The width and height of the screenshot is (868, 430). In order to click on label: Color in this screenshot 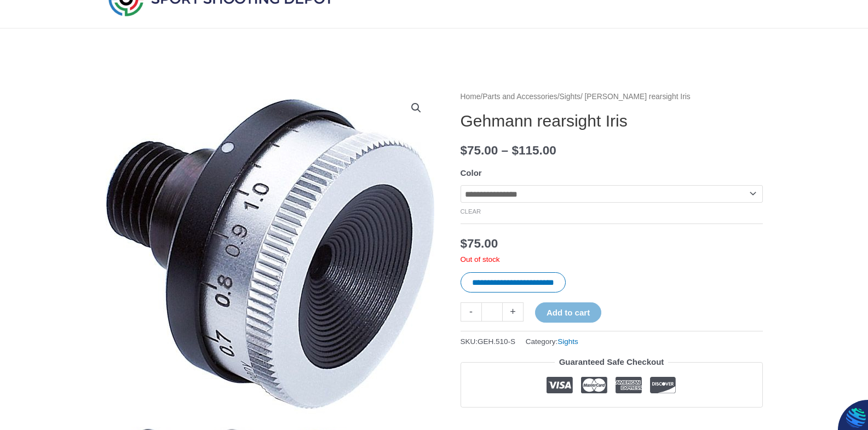, I will do `click(471, 173)`.